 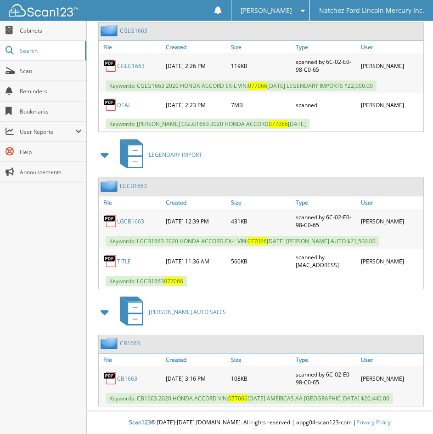 I want to click on div: 7MB, so click(x=261, y=105).